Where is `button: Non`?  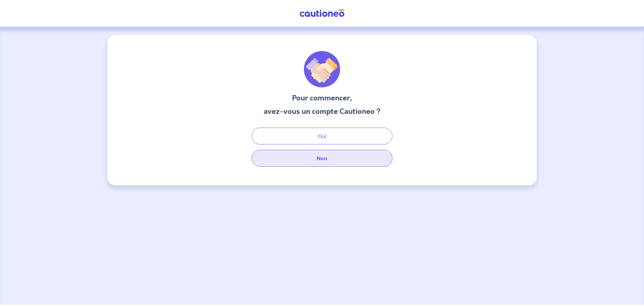 button: Non is located at coordinates (322, 158).